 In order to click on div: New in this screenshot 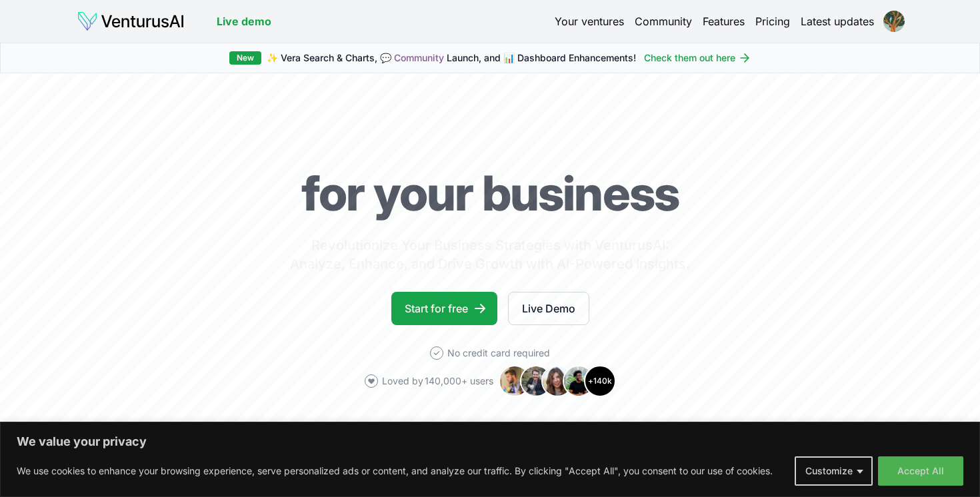, I will do `click(245, 58)`.